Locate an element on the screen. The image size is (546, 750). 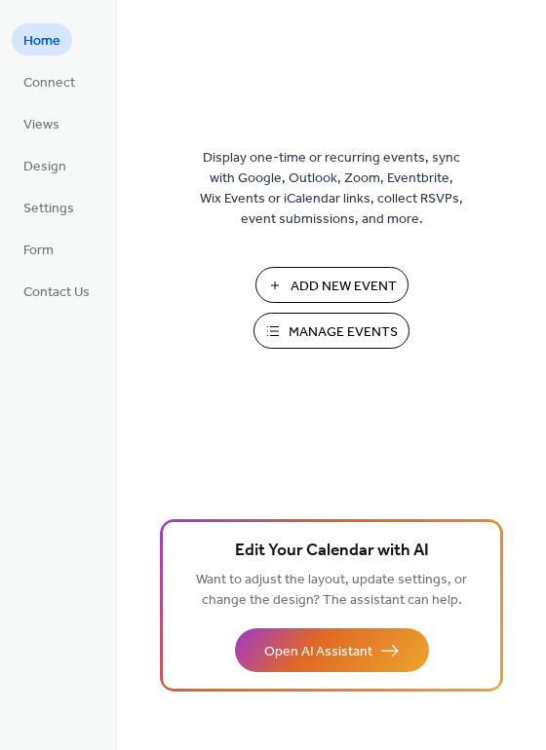
span: Form is located at coordinates (38, 250).